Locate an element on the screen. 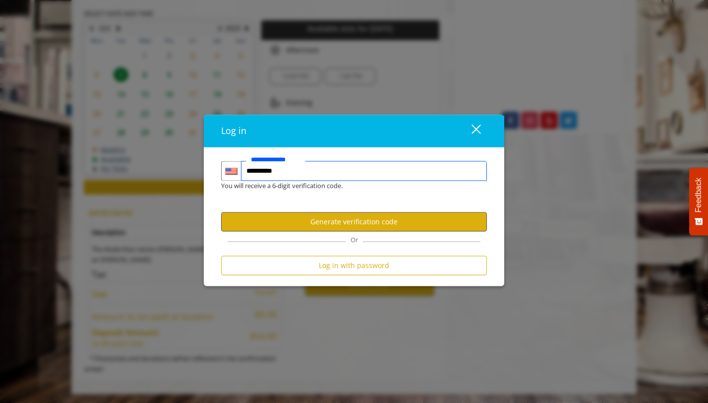 The image size is (708, 403). button: close dialog is located at coordinates (470, 130).